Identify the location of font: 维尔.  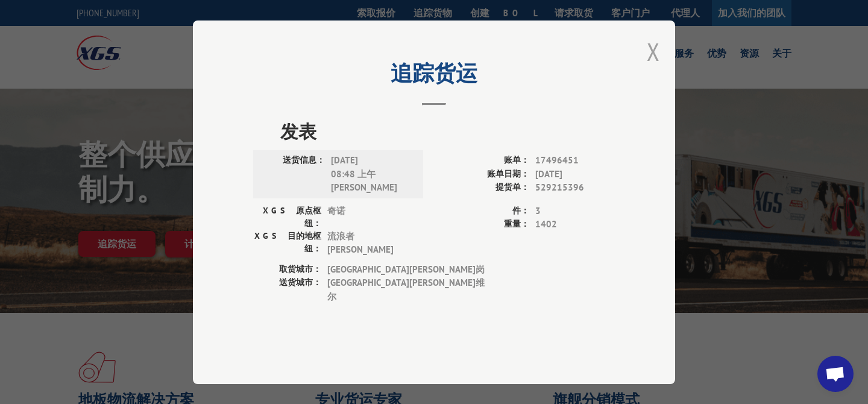
(406, 289).